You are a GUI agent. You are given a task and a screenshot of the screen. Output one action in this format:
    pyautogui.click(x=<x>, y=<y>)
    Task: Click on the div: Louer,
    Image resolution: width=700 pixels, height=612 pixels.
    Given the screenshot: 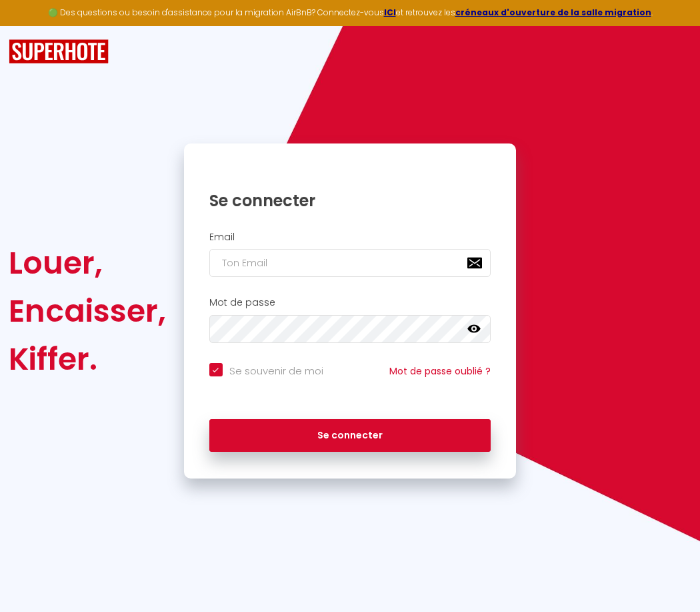 What is the action you would take?
    pyautogui.click(x=88, y=263)
    